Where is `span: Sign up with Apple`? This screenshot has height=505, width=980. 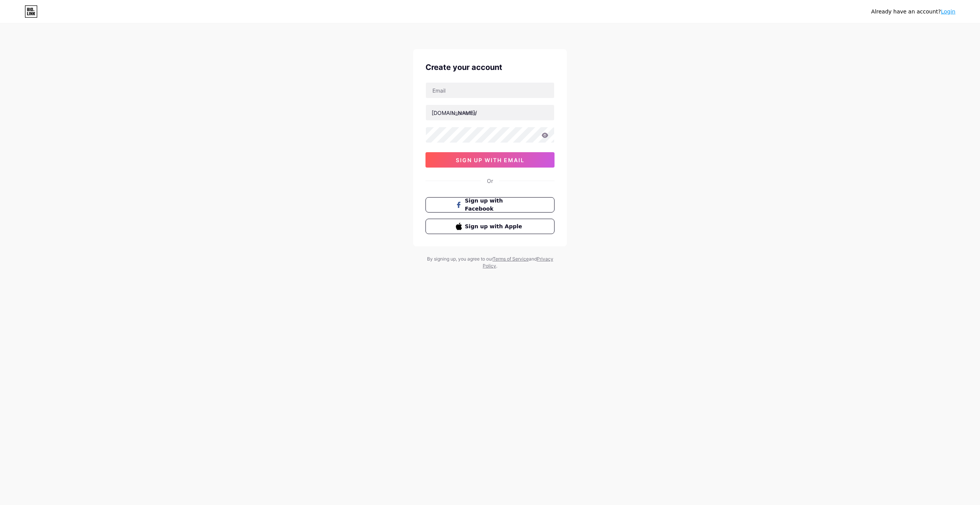
span: Sign up with Apple is located at coordinates (495, 226).